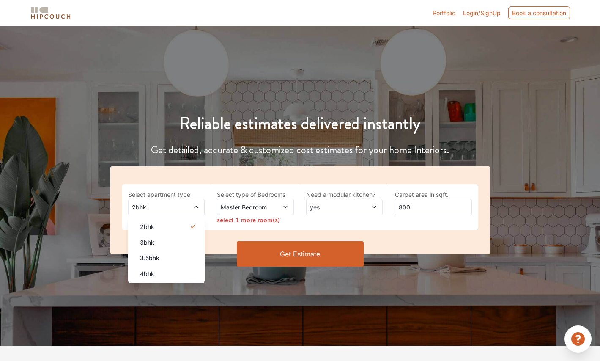 The width and height of the screenshot is (600, 361). What do you see at coordinates (433, 207) in the screenshot?
I see `input: Enter area sqft` at bounding box center [433, 207].